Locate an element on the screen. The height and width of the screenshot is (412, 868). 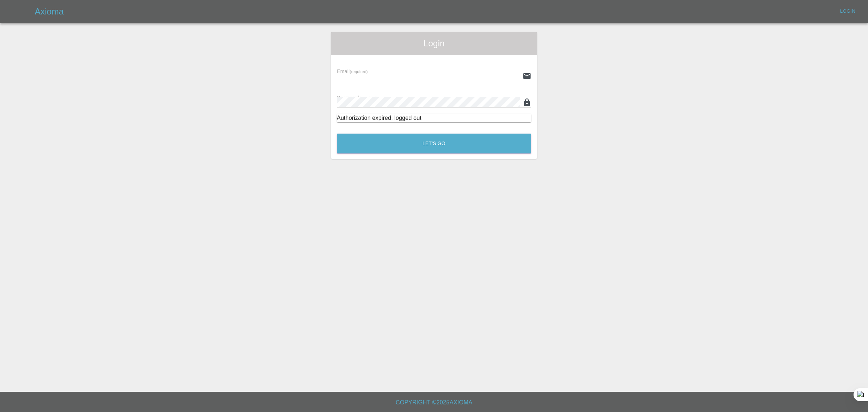
div: Authorization expired, logged out is located at coordinates (434, 118).